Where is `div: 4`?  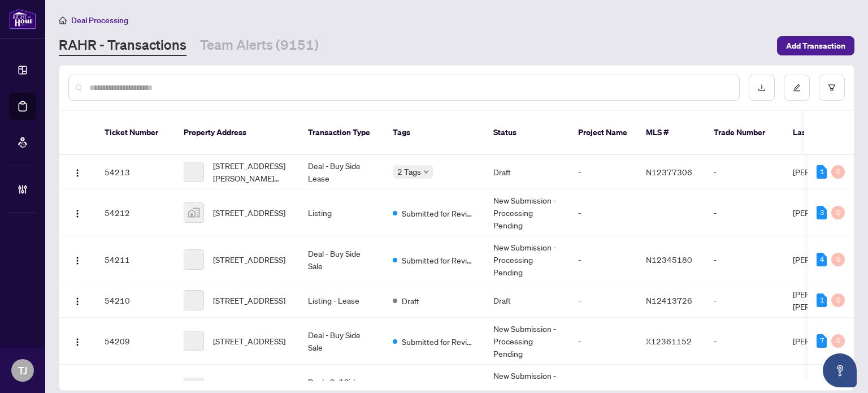 div: 4 is located at coordinates (821, 260).